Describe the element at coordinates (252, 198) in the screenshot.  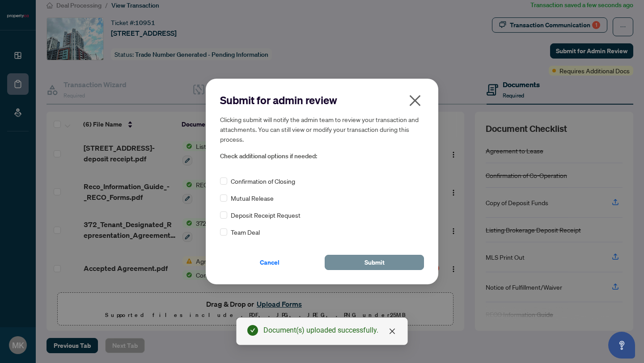
I see `span: Mutual Release` at that location.